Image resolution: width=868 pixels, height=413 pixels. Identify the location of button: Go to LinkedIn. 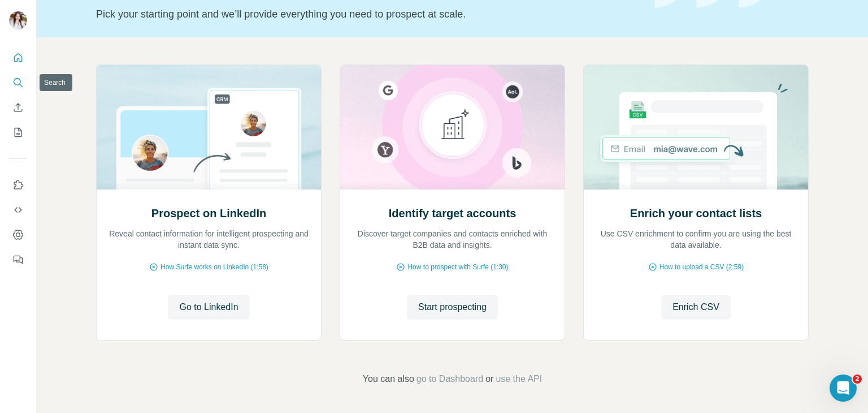
(208, 307).